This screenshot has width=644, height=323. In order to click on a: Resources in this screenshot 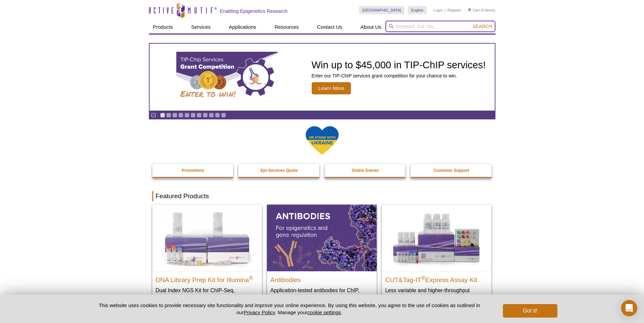, I will do `click(287, 27)`.